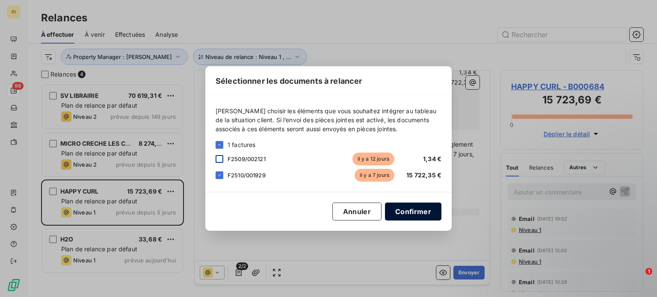 The width and height of the screenshot is (657, 297). Describe the element at coordinates (649, 271) in the screenshot. I see `span: 1` at that location.